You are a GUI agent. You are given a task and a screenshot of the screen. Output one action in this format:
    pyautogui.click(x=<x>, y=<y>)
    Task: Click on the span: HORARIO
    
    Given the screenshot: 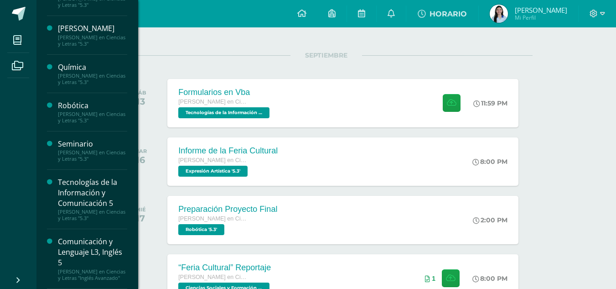 What is the action you would take?
    pyautogui.click(x=448, y=14)
    